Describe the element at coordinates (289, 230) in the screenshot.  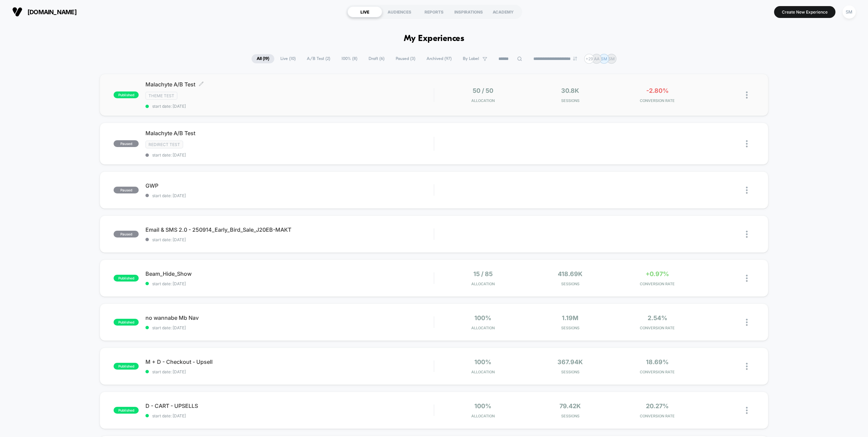
I see `span: Email & SMS 2.0 - 250914_Early_Bird_Sale_J20EB-MAKT` at that location.